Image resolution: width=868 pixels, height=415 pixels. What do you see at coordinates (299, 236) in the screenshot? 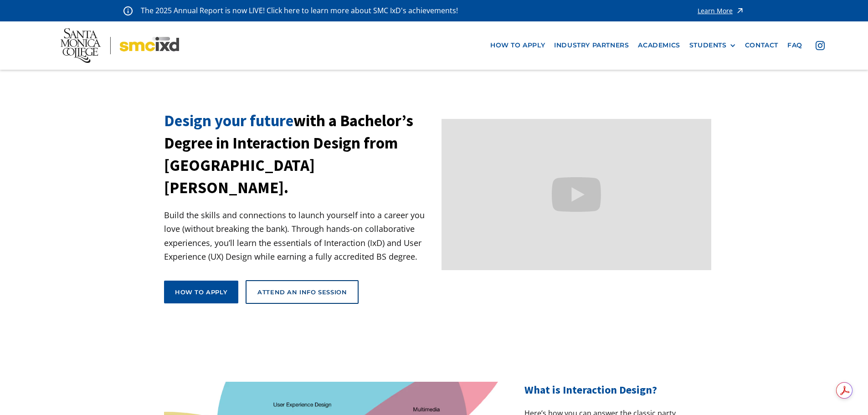
I see `p: Build the skills and connections to launch yourself into a career you love (without breaking the ...` at bounding box center [299, 236].